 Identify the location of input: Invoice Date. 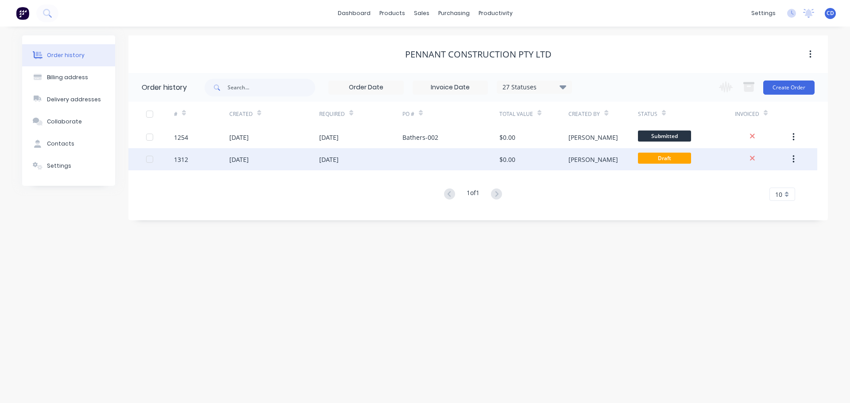
(450, 88).